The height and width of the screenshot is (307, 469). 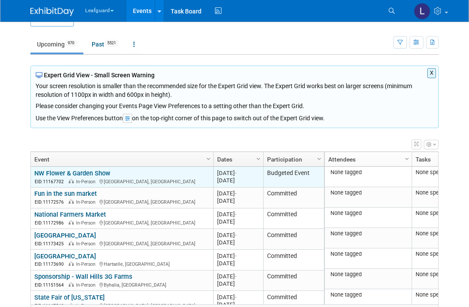 I want to click on div: Expert Grid View - Small Screen Warning, so click(x=234, y=75).